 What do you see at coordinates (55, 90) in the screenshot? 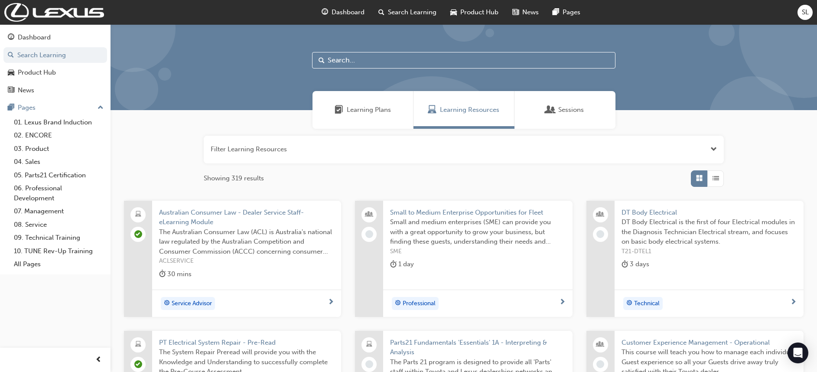
I see `a: News` at bounding box center [55, 90].